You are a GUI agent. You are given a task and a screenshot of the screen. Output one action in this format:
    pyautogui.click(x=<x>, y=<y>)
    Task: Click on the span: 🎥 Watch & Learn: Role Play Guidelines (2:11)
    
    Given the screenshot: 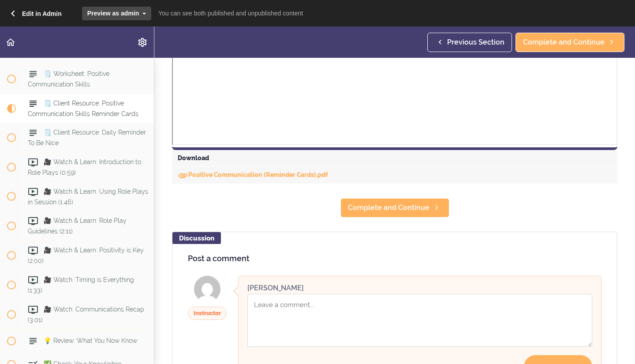 What is the action you would take?
    pyautogui.click(x=77, y=226)
    